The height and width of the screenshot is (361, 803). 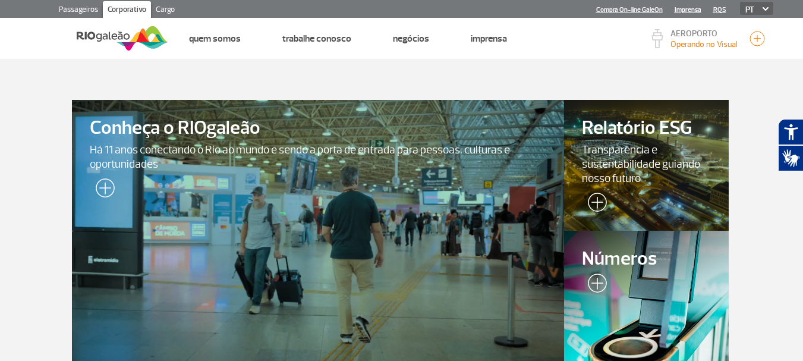 I want to click on a: Compra On-line GaleOn, so click(x=630, y=10).